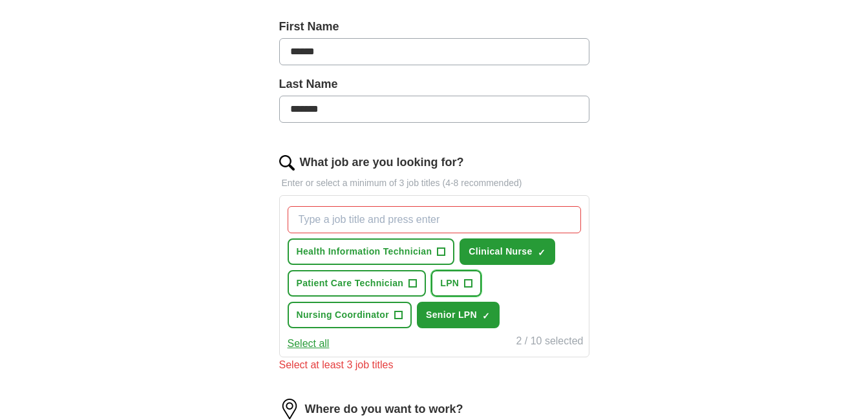  Describe the element at coordinates (451, 315) in the screenshot. I see `span: Senior LPN` at that location.